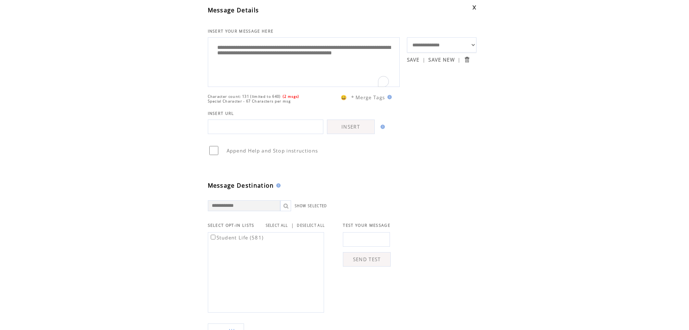 Image resolution: width=689 pixels, height=330 pixels. What do you see at coordinates (249, 101) in the screenshot?
I see `span: Special Character - 67 Characters per msg` at bounding box center [249, 101].